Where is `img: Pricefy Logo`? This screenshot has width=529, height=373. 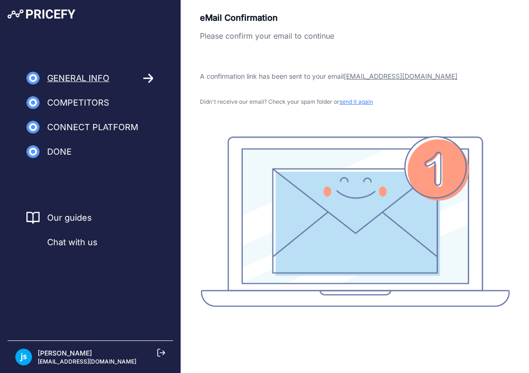 img: Pricefy Logo is located at coordinates (41, 14).